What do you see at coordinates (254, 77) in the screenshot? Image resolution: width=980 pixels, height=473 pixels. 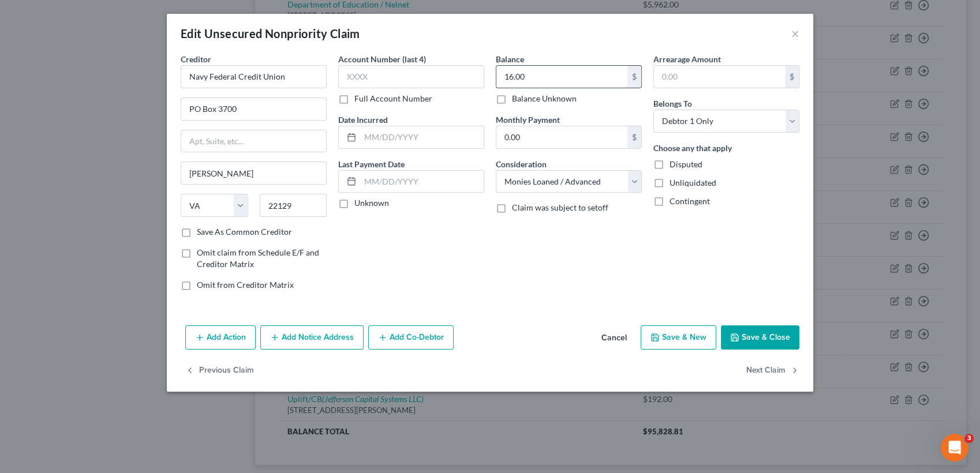 I see `input: Search creditor by name...` at bounding box center [254, 77].